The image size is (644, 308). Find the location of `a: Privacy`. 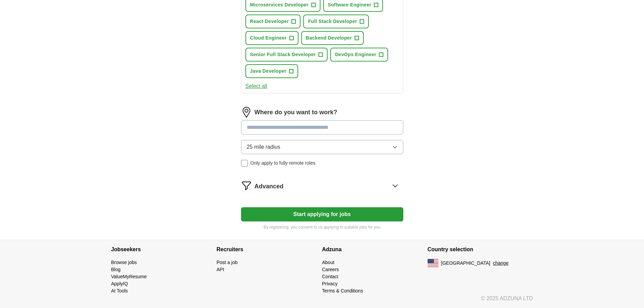

a: Privacy is located at coordinates (330, 284).